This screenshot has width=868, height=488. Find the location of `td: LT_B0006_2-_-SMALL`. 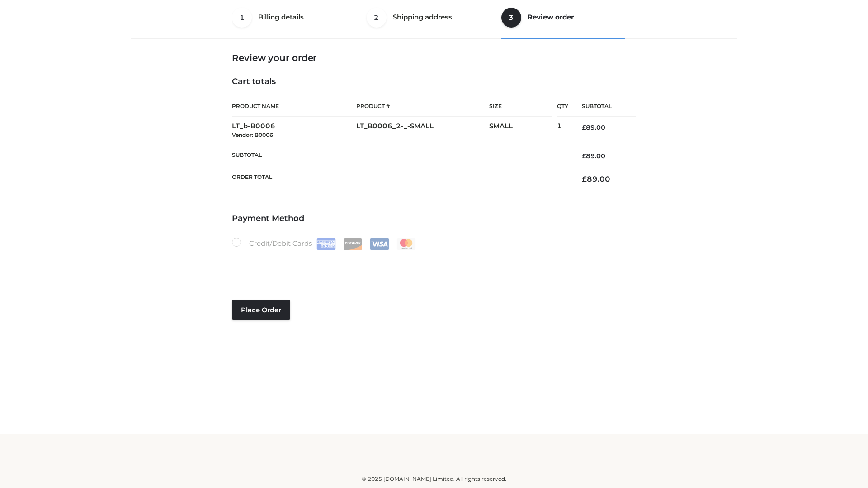

td: LT_B0006_2-_-SMALL is located at coordinates (423, 130).